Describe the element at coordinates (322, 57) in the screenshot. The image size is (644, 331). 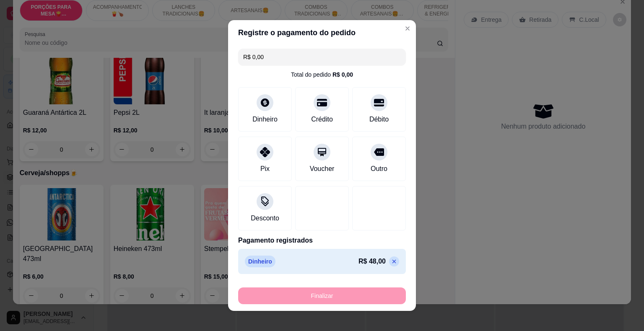
I see `input: Ex.: hambúrguer de cordeiro` at that location.